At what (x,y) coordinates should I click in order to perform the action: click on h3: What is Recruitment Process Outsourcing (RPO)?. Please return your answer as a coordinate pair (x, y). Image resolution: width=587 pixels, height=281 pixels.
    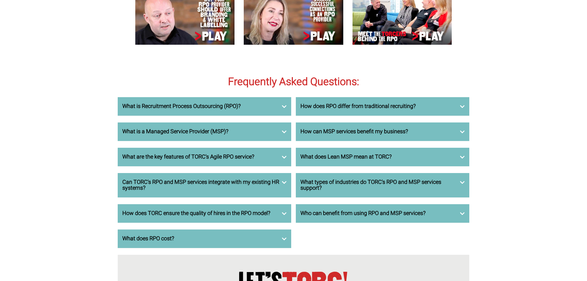
    Looking at the image, I should click on (204, 106).